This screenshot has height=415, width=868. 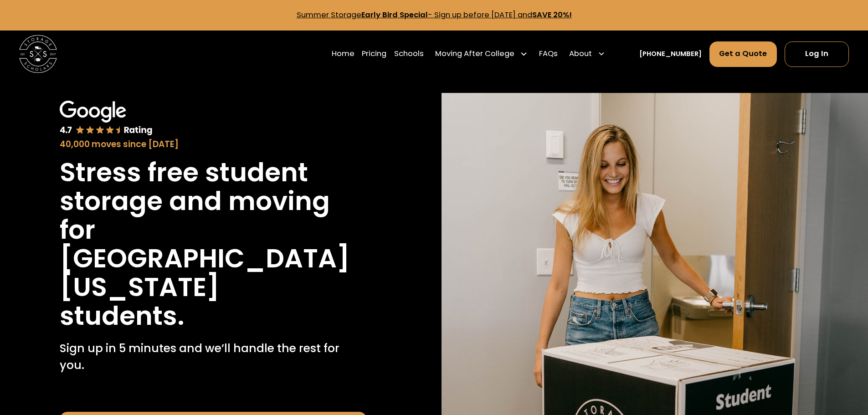 I want to click on a: Home, so click(x=343, y=54).